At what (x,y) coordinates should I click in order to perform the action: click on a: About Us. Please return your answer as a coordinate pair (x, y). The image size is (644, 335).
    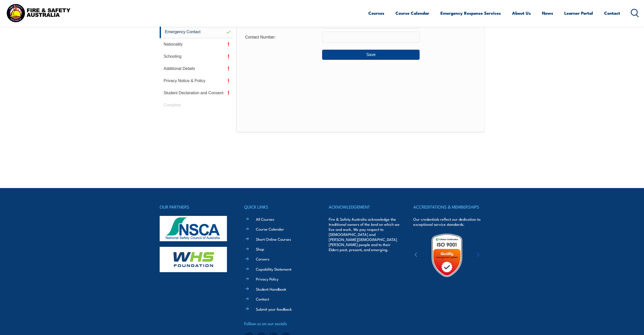
    Looking at the image, I should click on (521, 13).